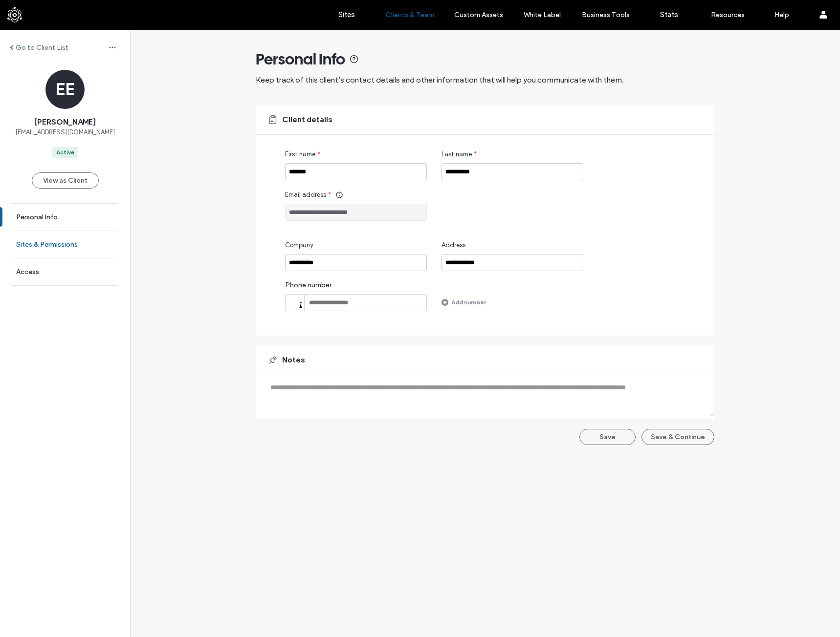  I want to click on label: White Label, so click(542, 15).